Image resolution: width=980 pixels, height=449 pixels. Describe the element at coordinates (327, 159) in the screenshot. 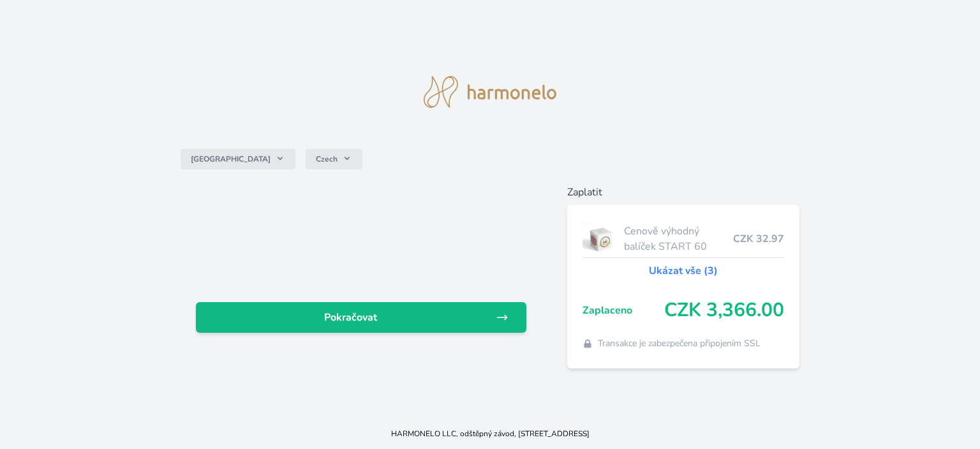

I see `span: Czech` at that location.